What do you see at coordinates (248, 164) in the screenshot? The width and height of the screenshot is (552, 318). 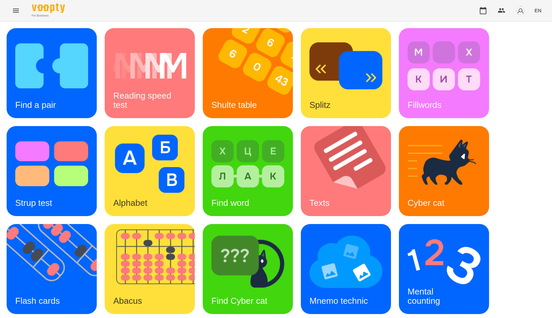 I see `img: Find word` at bounding box center [248, 164].